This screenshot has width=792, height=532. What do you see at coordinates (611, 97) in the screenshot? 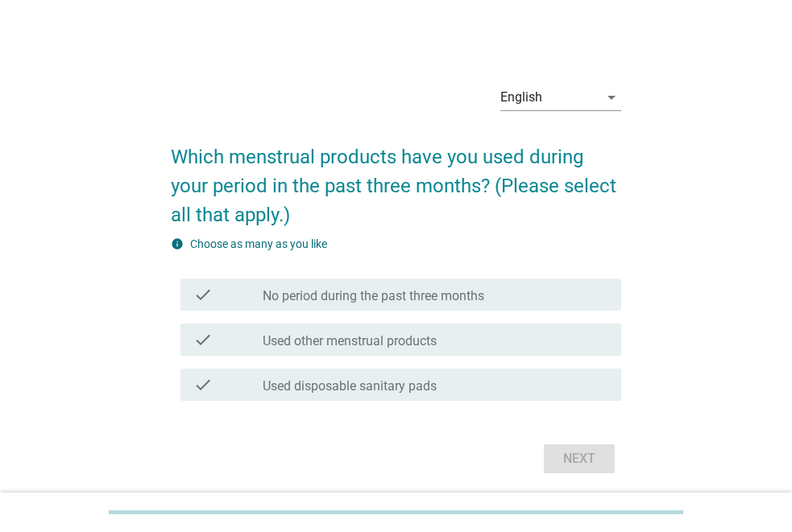
I see `i: arrow_drop_down` at bounding box center [611, 97].